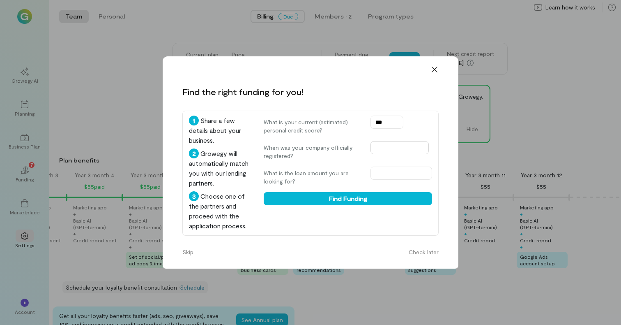  What do you see at coordinates (313, 126) in the screenshot?
I see `label: What is your current (estimated) personal credit score?` at bounding box center [313, 126].